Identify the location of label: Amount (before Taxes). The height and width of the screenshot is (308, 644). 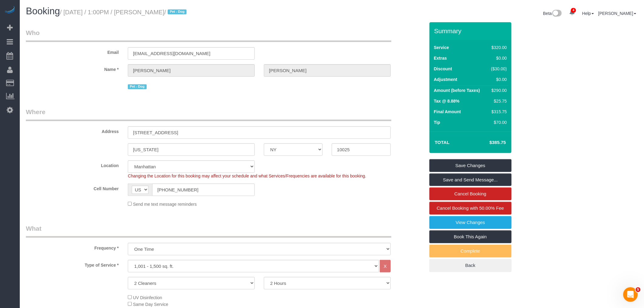
(457, 90).